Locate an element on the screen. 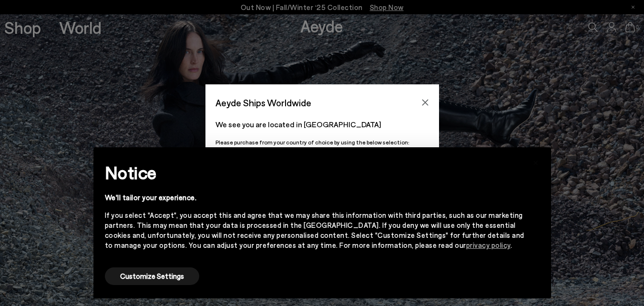 The image size is (644, 306). div: If you select "Accept", you accept this and agree that we may share this information with third p... is located at coordinates (315, 230).